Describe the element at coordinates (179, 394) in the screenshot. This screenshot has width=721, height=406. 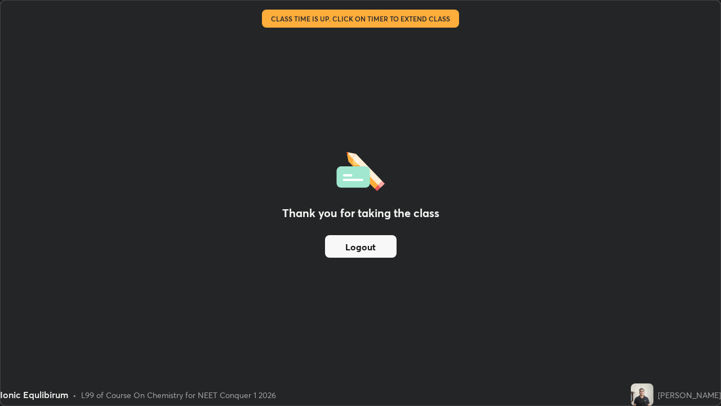
I see `div: L99 of Course On Chemistry for NEET Conquer 1 2026` at that location.